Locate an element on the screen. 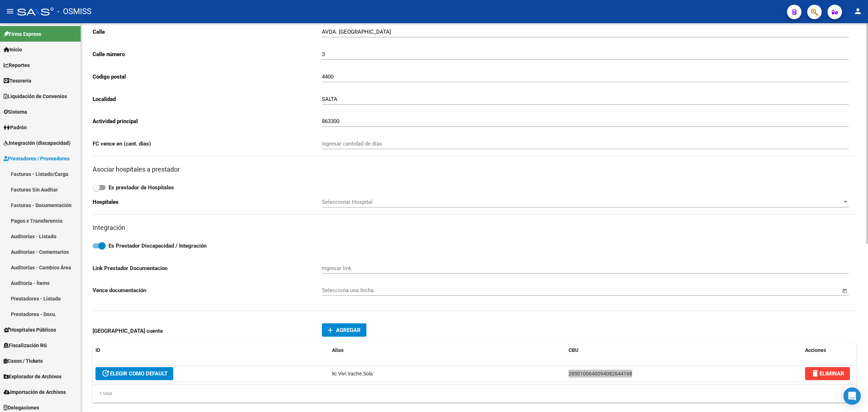 Image resolution: width=868 pixels, height=412 pixels. button: Open calendar is located at coordinates (844, 290).